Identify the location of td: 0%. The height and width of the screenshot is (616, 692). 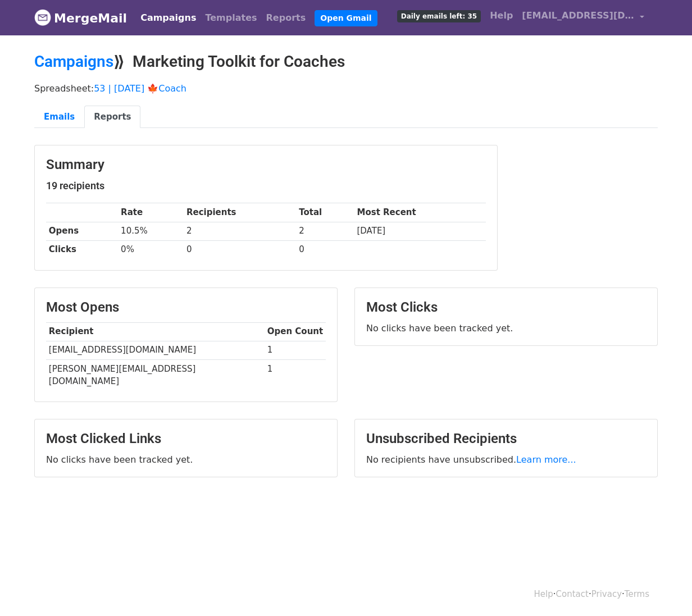
(150, 249).